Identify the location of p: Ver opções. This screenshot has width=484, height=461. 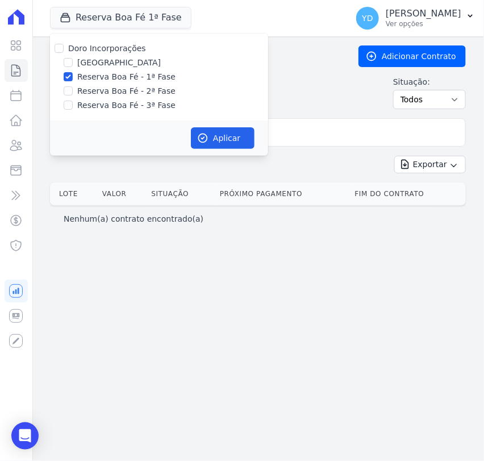
(423, 24).